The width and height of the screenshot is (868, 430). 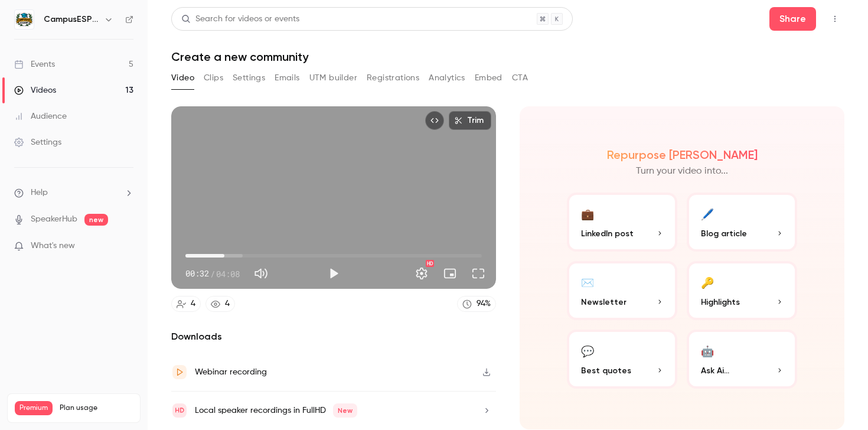 I want to click on button: Registrations, so click(x=393, y=78).